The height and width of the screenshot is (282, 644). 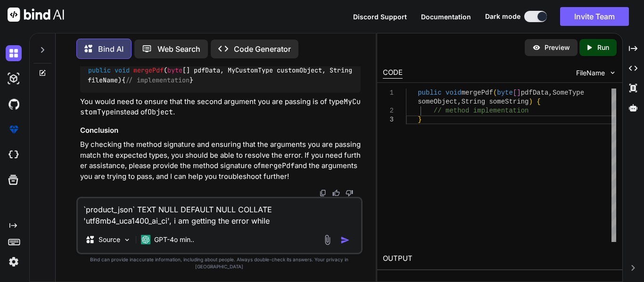 What do you see at coordinates (146, 240) in the screenshot?
I see `img: GPT-4o mini` at bounding box center [146, 240].